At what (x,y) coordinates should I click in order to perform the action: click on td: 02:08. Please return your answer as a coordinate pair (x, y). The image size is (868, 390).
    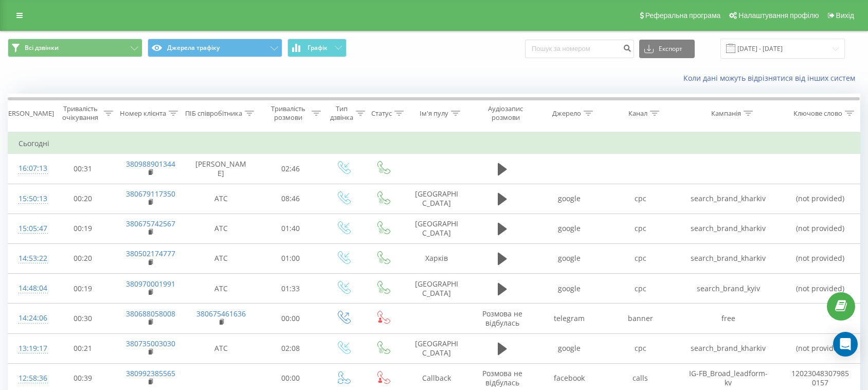
    Looking at the image, I should click on (291, 348).